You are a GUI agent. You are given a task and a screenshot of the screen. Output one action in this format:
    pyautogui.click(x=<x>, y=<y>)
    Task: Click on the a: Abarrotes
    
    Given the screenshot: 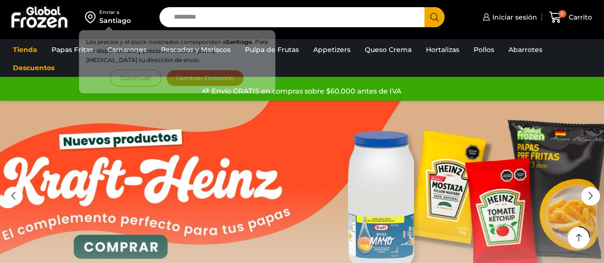 What is the action you would take?
    pyautogui.click(x=525, y=50)
    